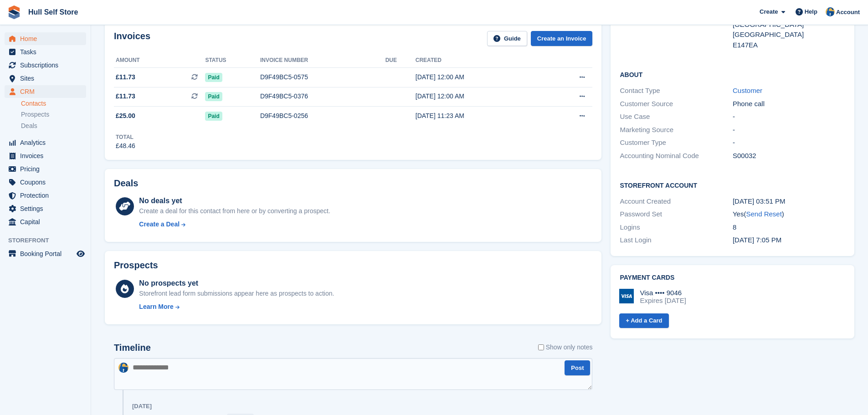 The width and height of the screenshot is (868, 415). I want to click on h2: Deals, so click(126, 183).